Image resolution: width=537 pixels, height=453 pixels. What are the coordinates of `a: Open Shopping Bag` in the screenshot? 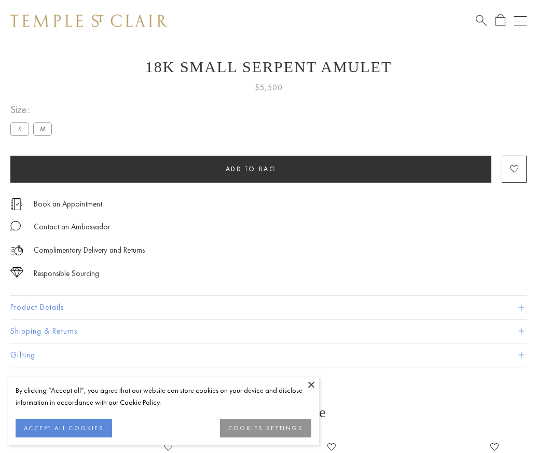 It's located at (500, 20).